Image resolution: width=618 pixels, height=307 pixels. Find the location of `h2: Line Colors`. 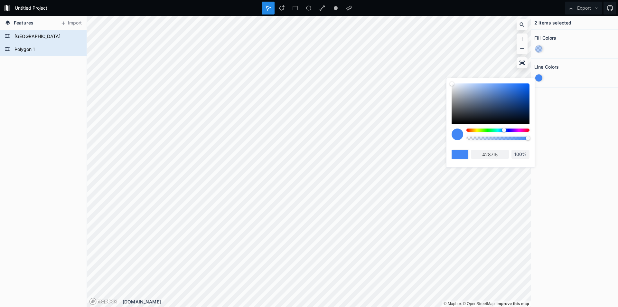

h2: Line Colors is located at coordinates (547, 67).